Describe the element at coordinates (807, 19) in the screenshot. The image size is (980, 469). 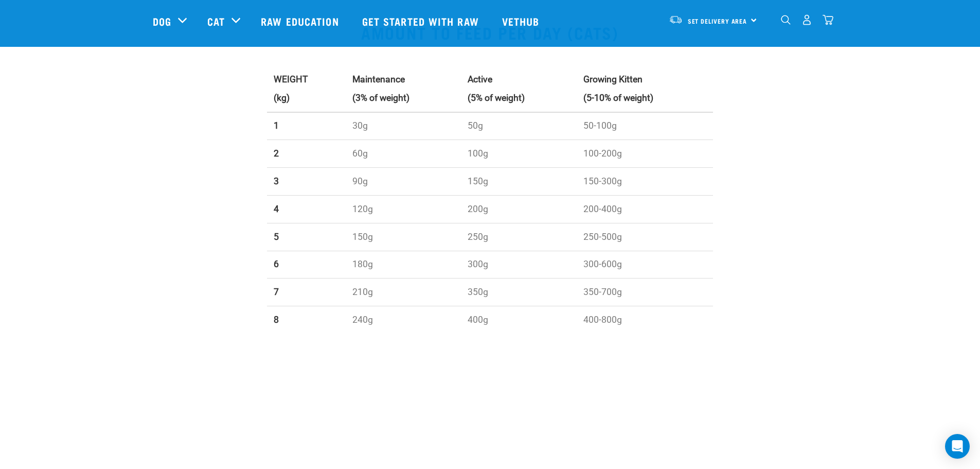
I see `img: user.png` at that location.